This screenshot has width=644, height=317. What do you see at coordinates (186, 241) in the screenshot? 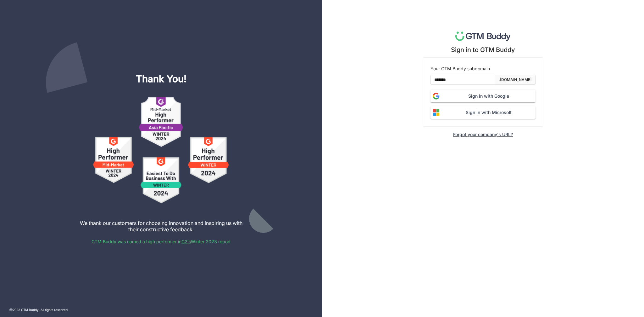
I see `u: G2's` at bounding box center [186, 241].